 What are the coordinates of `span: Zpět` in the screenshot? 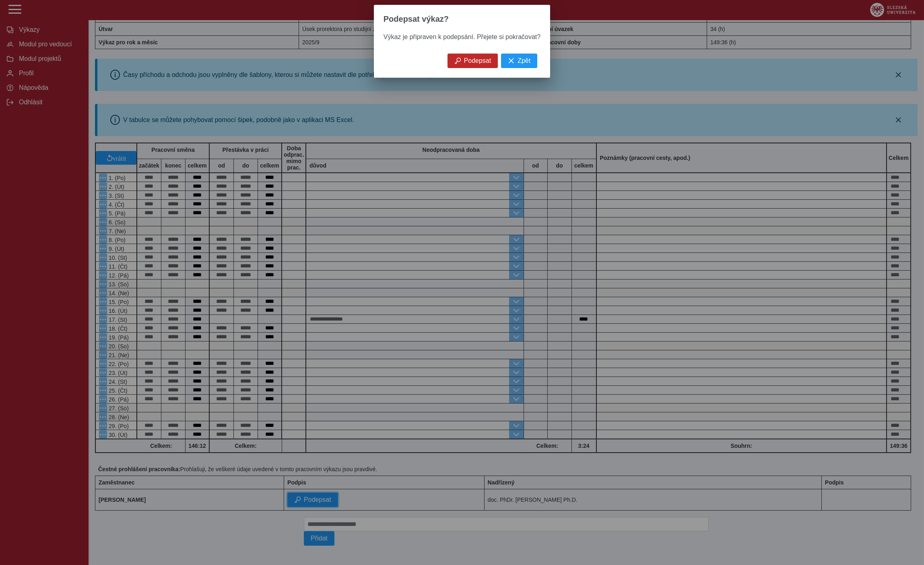 It's located at (524, 61).